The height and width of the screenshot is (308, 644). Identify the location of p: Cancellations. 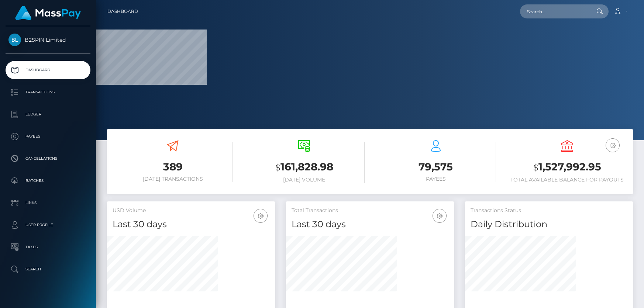
(48, 158).